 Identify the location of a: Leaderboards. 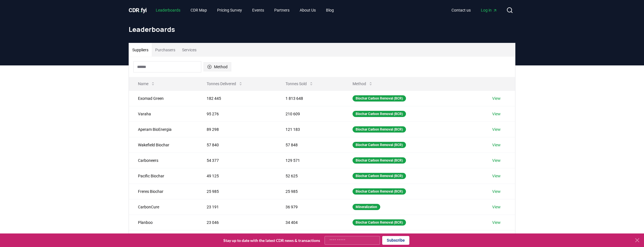
(168, 10).